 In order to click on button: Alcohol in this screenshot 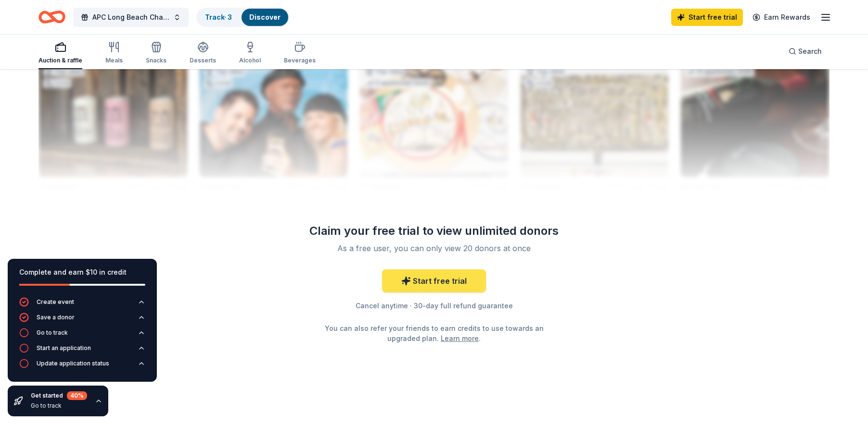, I will do `click(250, 53)`.